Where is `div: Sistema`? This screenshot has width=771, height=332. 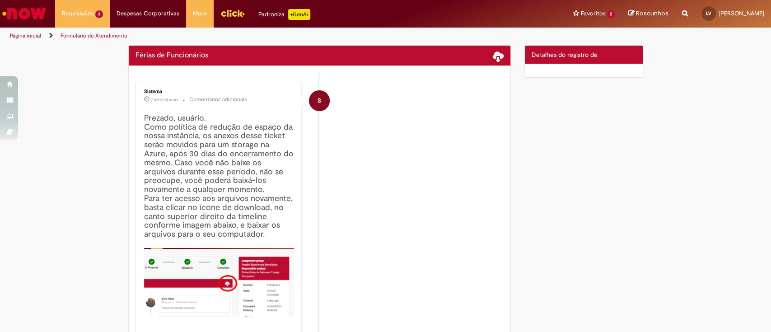 div: Sistema is located at coordinates (219, 92).